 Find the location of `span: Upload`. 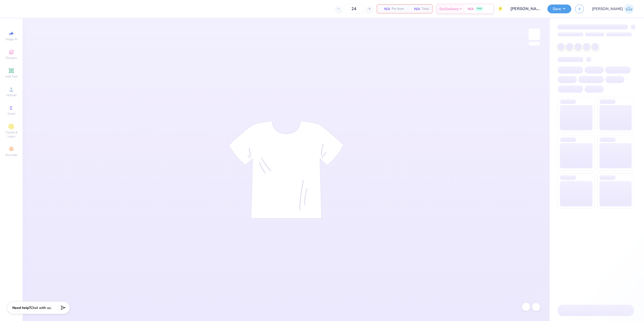

span: Upload is located at coordinates (11, 95).